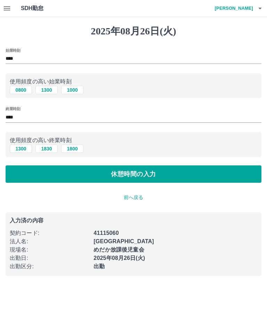  What do you see at coordinates (13, 109) in the screenshot?
I see `label: 終業時刻` at bounding box center [13, 109].